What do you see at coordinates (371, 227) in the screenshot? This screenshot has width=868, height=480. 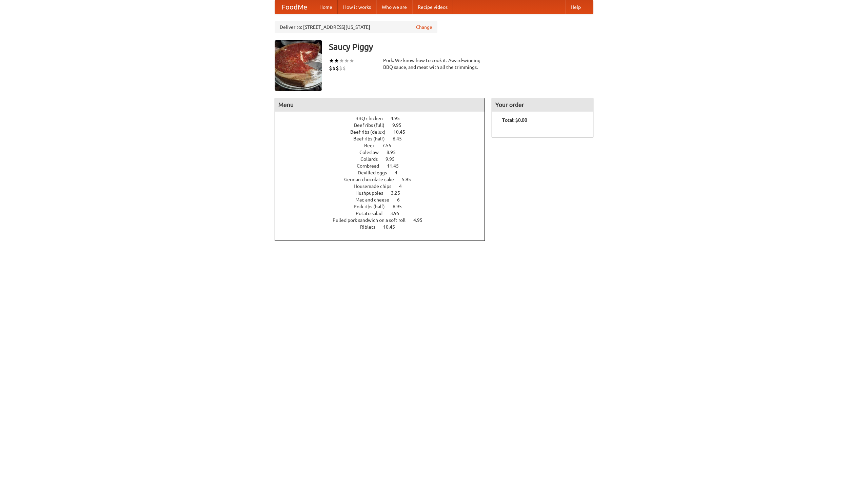 I see `span: Riblets` at bounding box center [371, 227].